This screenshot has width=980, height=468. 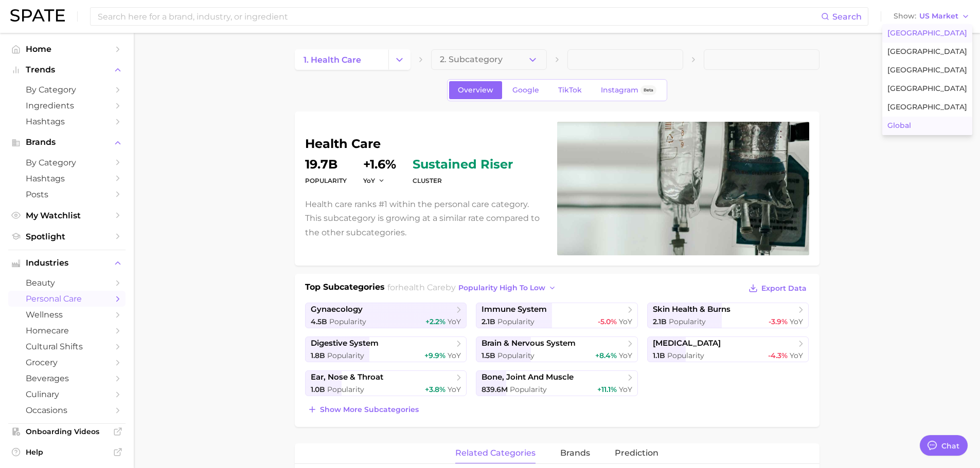 What do you see at coordinates (557, 316) in the screenshot?
I see `a: immune system2.1b Popularity-5.0% YoY` at bounding box center [557, 316].